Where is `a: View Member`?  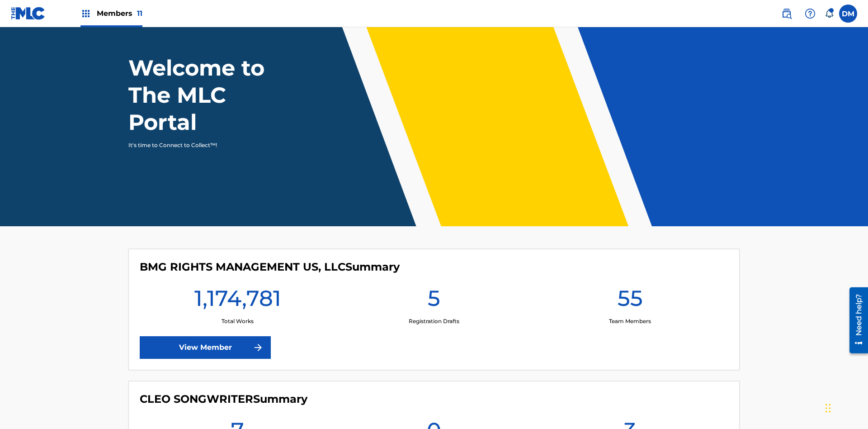
a: View Member is located at coordinates (205, 348).